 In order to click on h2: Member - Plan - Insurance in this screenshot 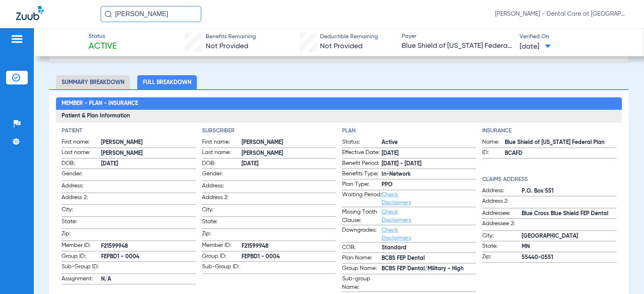, I will do `click(338, 104)`.